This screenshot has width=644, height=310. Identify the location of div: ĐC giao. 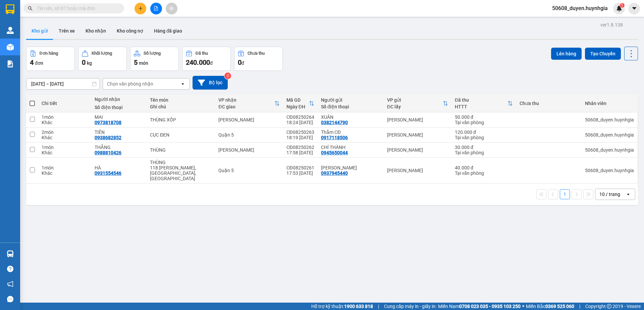
(246, 107).